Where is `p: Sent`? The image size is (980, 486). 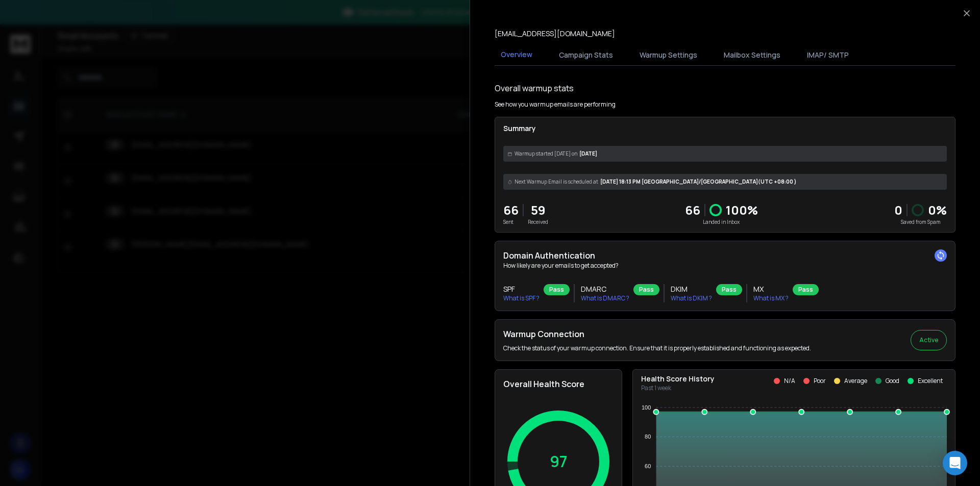 p: Sent is located at coordinates (511, 222).